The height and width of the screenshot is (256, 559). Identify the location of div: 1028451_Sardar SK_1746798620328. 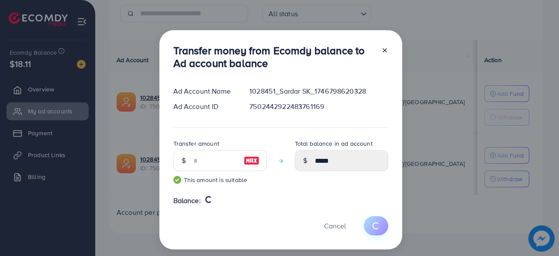
(319, 91).